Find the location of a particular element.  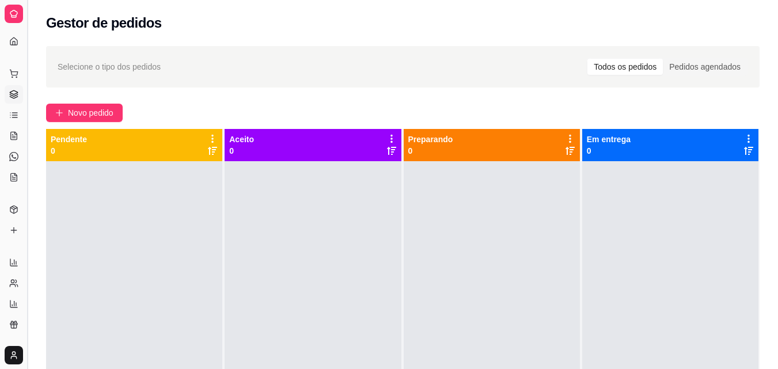

span: Selecione o tipo dos pedidos is located at coordinates (109, 67).